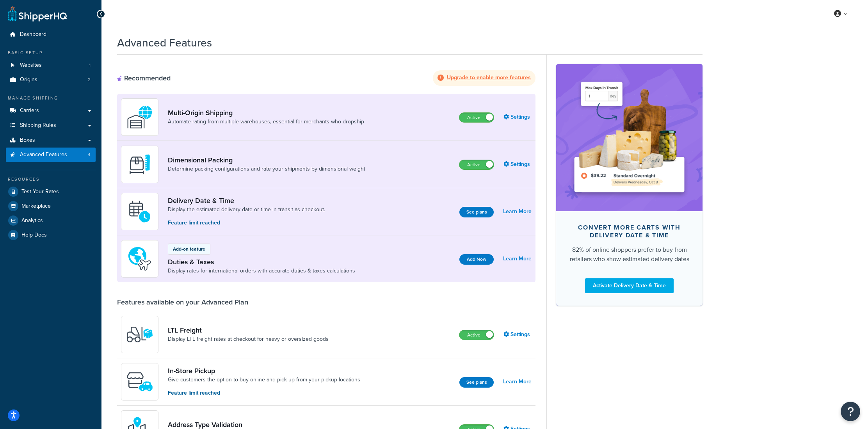 This screenshot has width=868, height=429. Describe the element at coordinates (51, 98) in the screenshot. I see `div: Manage Shipping` at that location.